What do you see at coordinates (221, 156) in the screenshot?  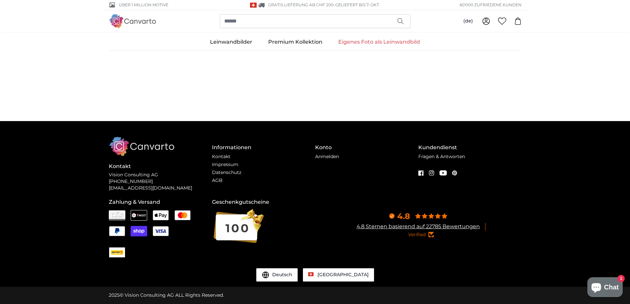 I see `a: Kontakt` at bounding box center [221, 156].